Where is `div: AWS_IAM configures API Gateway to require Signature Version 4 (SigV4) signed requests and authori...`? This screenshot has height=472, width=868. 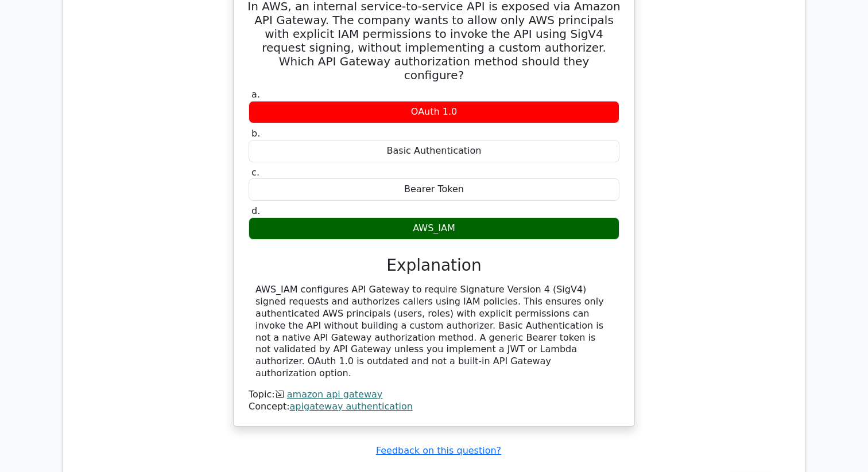
div: AWS_IAM configures API Gateway to require Signature Version 4 (SigV4) signed requests and authori... is located at coordinates (434, 331).